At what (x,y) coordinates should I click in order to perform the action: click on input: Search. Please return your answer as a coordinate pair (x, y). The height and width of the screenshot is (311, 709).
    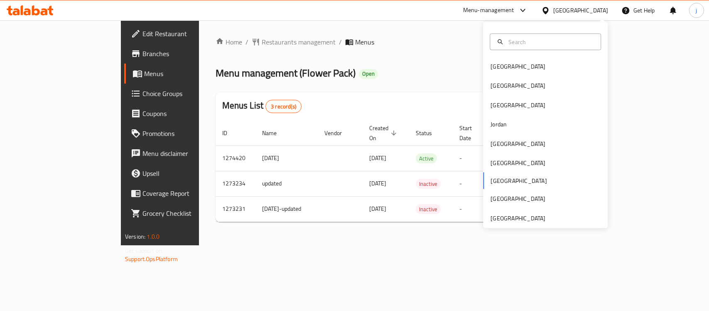
    Looking at the image, I should click on (550, 42).